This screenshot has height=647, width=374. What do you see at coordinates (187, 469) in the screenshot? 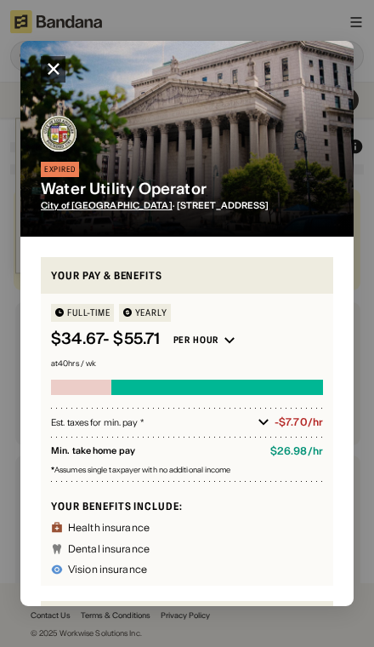
I see `div: Assumes single taxpayer with no additional income` at bounding box center [187, 469].